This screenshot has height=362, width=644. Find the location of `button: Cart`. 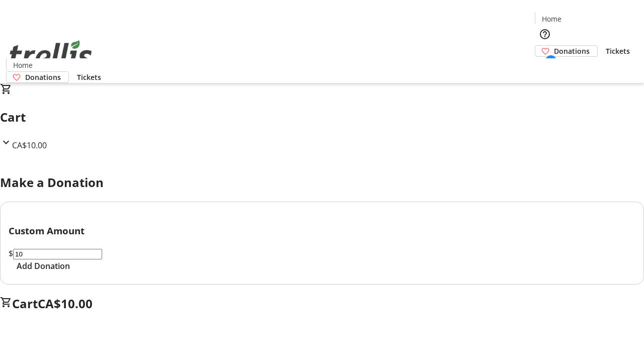

button: Cart is located at coordinates (544, 67).